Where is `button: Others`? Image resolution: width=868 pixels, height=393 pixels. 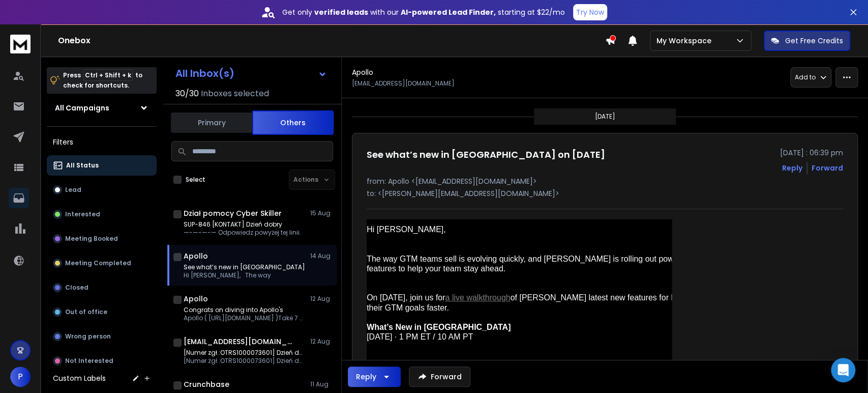
button: Others is located at coordinates (293, 123).